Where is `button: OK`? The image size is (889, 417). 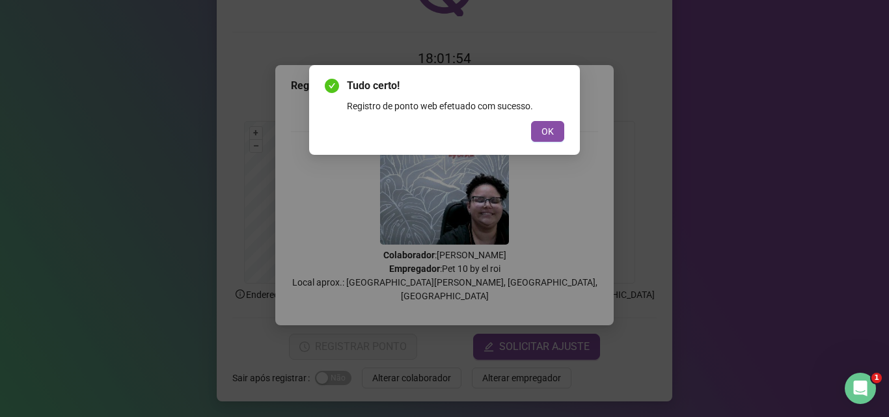
button: OK is located at coordinates (547, 131).